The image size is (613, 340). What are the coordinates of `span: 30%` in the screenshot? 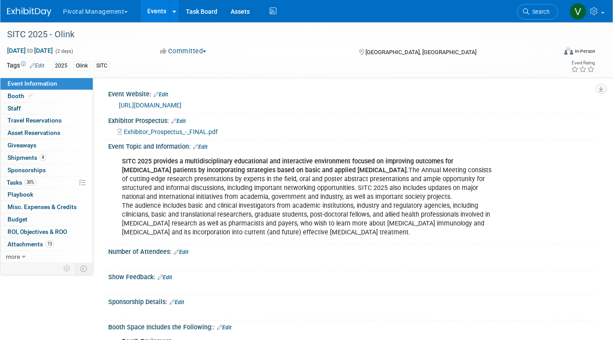 It's located at (30, 182).